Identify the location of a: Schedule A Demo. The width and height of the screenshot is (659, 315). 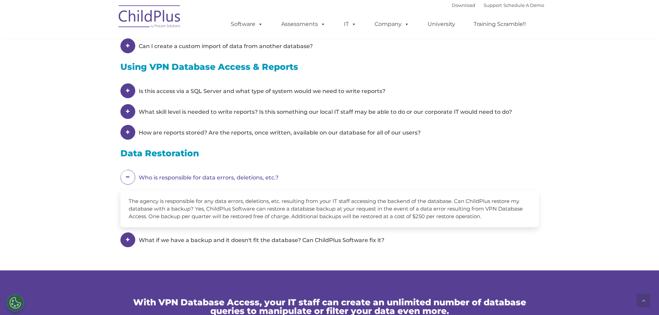
(524, 5).